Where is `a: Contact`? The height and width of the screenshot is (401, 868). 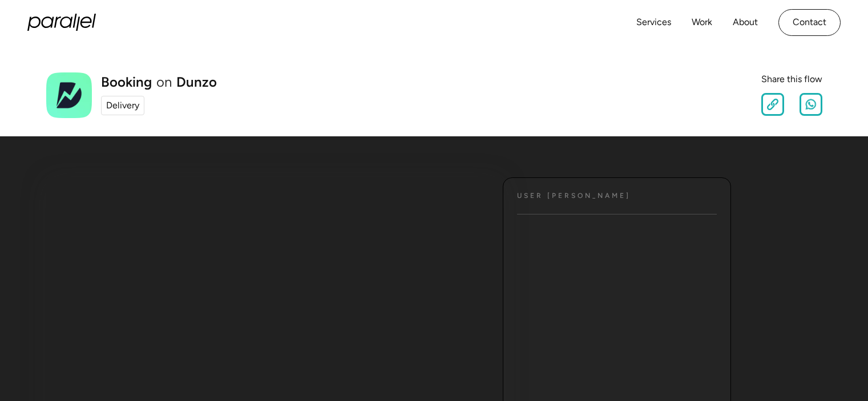 a: Contact is located at coordinates (809, 22).